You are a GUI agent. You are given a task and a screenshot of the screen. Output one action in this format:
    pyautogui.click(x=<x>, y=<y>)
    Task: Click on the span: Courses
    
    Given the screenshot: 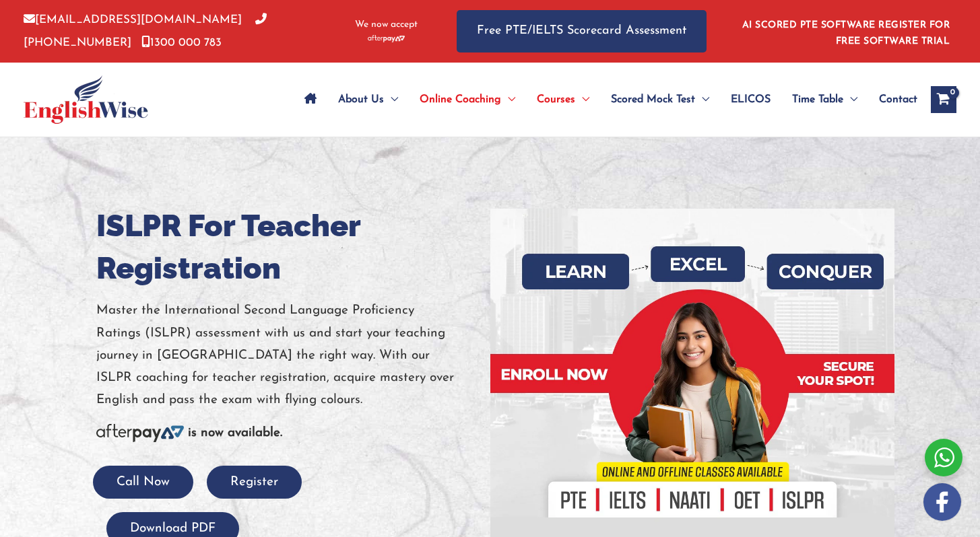 What is the action you would take?
    pyautogui.click(x=555, y=100)
    